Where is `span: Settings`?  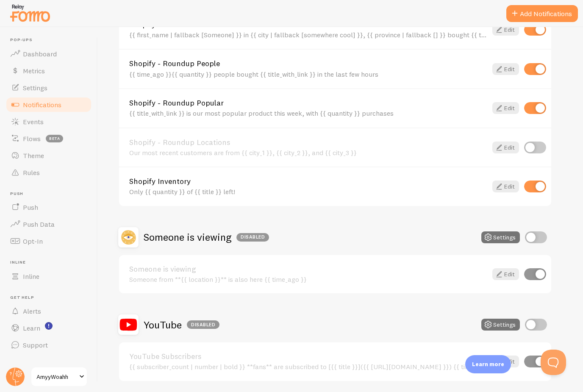 span: Settings is located at coordinates (35, 87).